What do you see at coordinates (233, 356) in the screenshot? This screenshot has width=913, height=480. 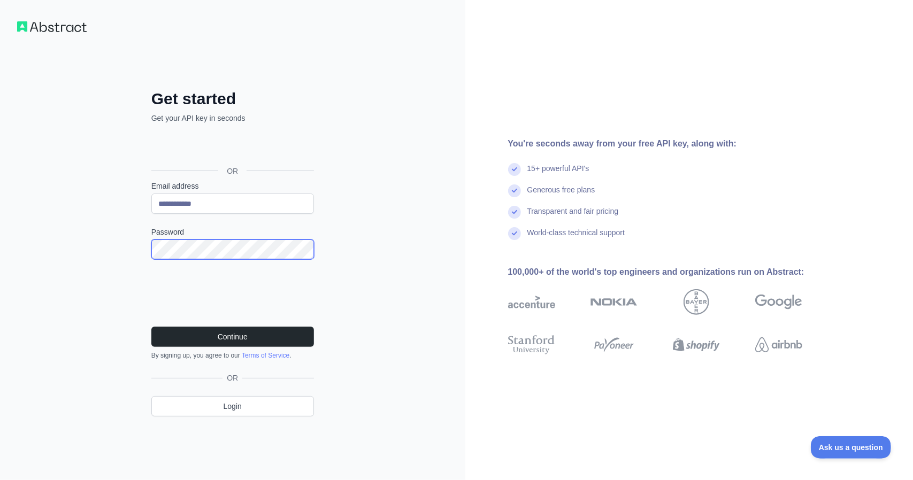 I see `div: By signing up, you agree to our .` at bounding box center [233, 356].